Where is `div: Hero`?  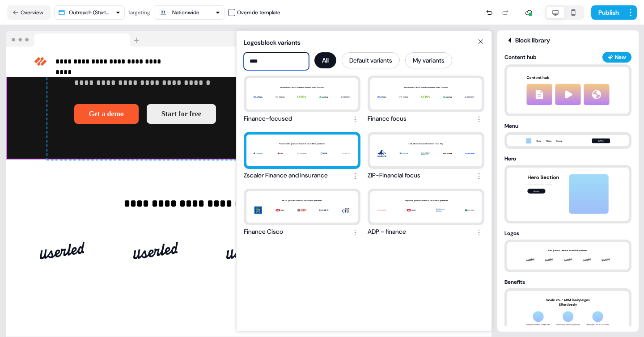 div: Hero is located at coordinates (568, 159).